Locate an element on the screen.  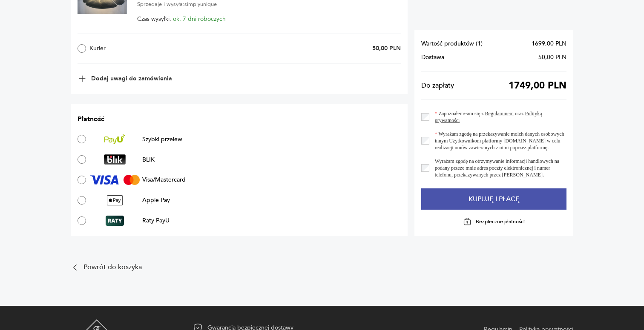
label: Zapoznałem/-am się z oraz is located at coordinates (498, 117).